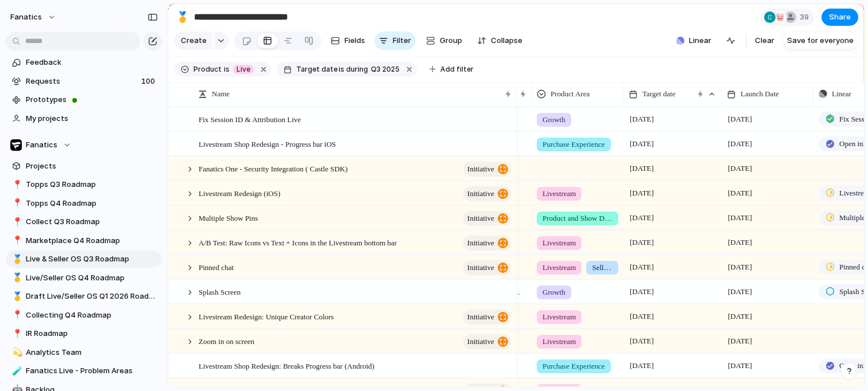  Describe the element at coordinates (84, 222) in the screenshot. I see `a: 📍Collect Q3 Roadmap` at that location.